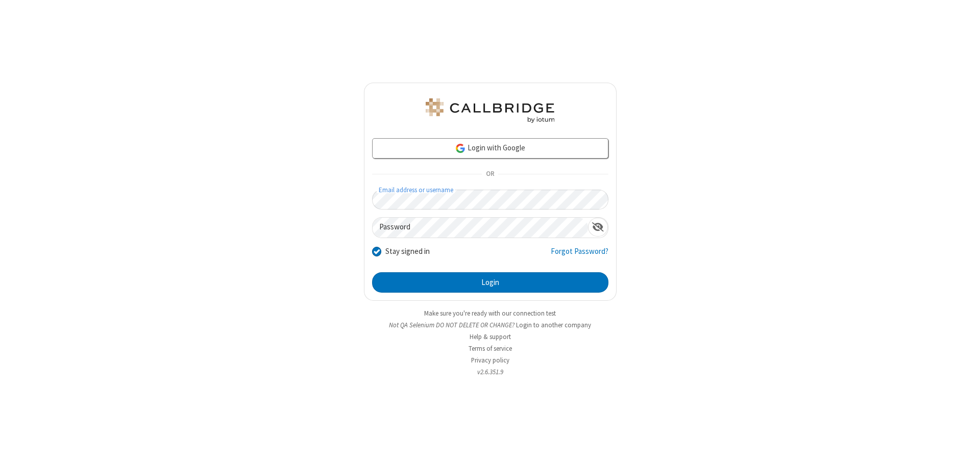  I want to click on a: Forgot Password?, so click(579, 256).